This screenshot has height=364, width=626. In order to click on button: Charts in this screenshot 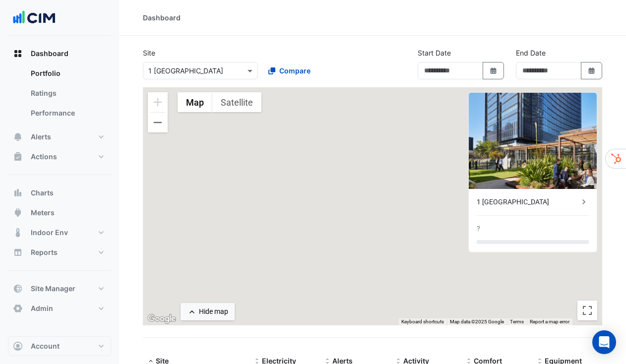, I will do `click(60, 193)`.